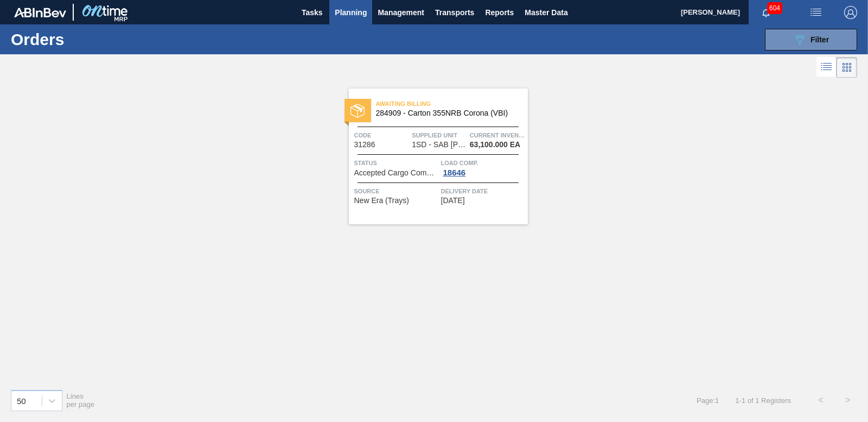 The height and width of the screenshot is (422, 868). I want to click on img: TNhmsLtSVTkK8tSr43FrP2fwEKptu5GPRR3wAAAABJRU5ErkJggg==, so click(40, 13).